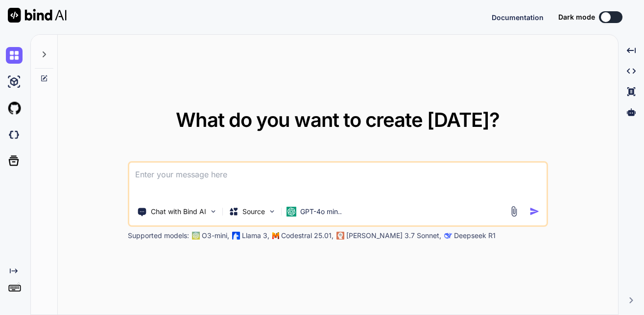 The image size is (644, 315). Describe the element at coordinates (275, 236) in the screenshot. I see `img: Mistral-AI` at that location.